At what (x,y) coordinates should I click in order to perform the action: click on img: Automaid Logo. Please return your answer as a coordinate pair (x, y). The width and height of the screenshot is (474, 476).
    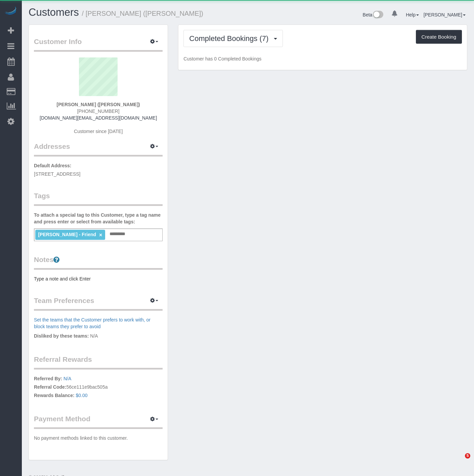
    Looking at the image, I should click on (11, 12).